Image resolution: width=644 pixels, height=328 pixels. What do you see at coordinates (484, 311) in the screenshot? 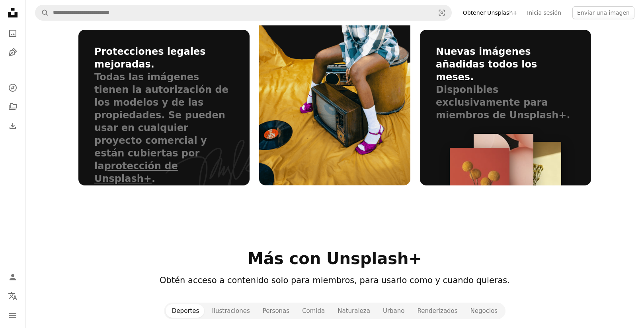
I see `button: Negocios` at bounding box center [484, 311].